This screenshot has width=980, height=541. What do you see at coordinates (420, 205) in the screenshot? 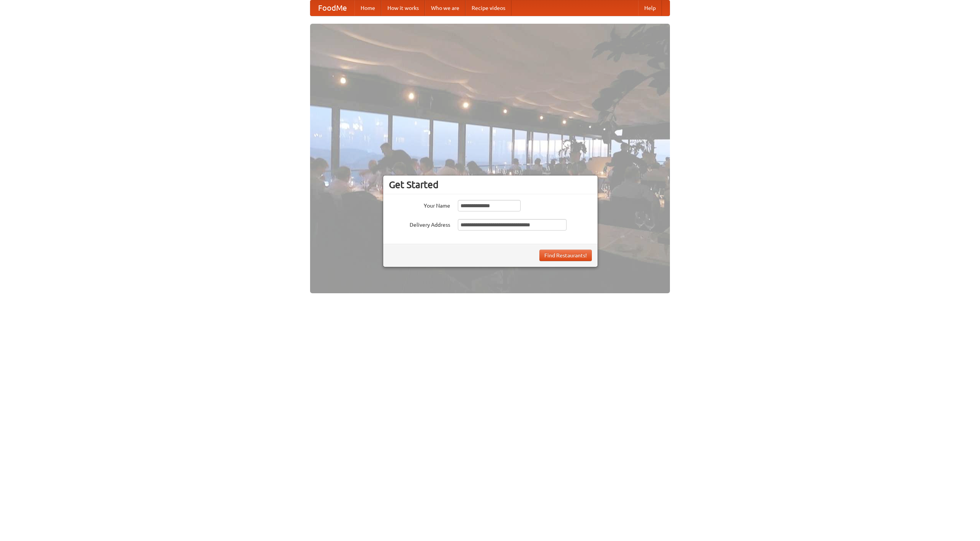
I see `label: Your Name` at bounding box center [420, 205].